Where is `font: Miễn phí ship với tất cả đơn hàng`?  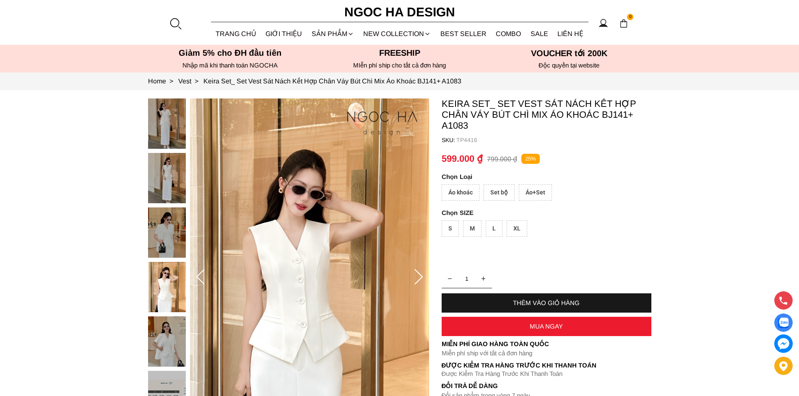 font: Miễn phí ship với tất cả đơn hàng is located at coordinates (487, 353).